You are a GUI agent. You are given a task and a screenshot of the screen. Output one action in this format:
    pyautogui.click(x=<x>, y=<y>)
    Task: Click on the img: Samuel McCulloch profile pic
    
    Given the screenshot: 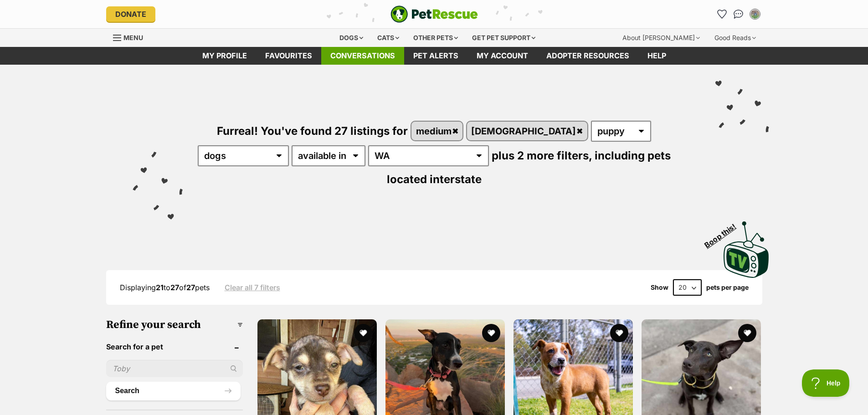 What is the action you would take?
    pyautogui.click(x=755, y=14)
    